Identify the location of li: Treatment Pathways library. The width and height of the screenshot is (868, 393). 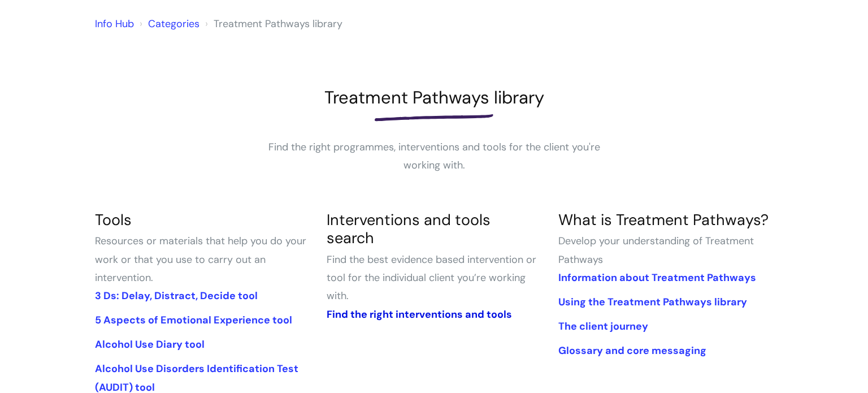
(273, 24).